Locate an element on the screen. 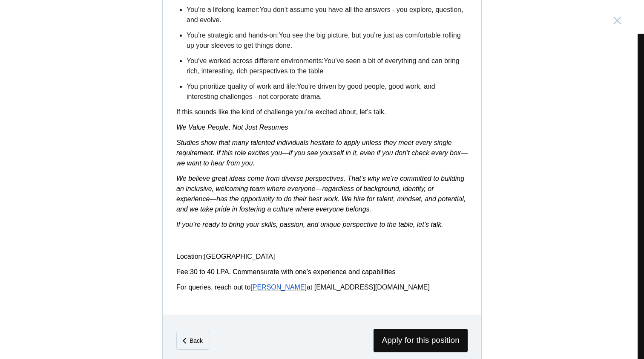 Image resolution: width=644 pixels, height=359 pixels. span: For queries, reach out to is located at coordinates (214, 287).